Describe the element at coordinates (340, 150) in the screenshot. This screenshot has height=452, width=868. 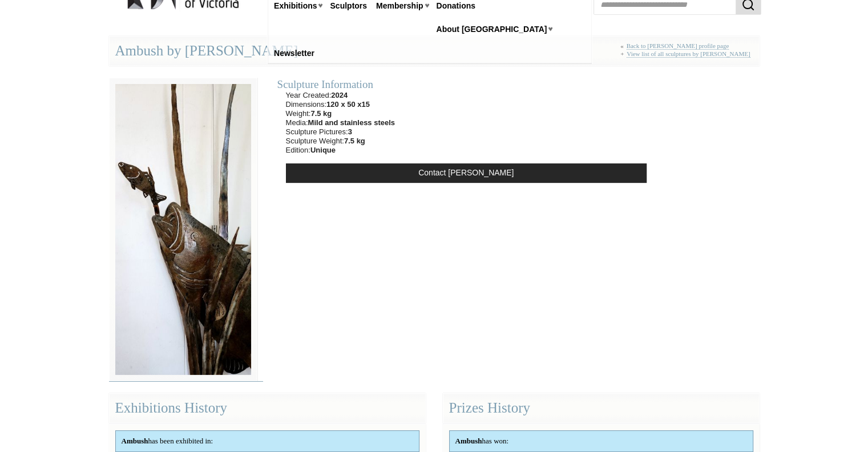
I see `li: Edition:` at that location.